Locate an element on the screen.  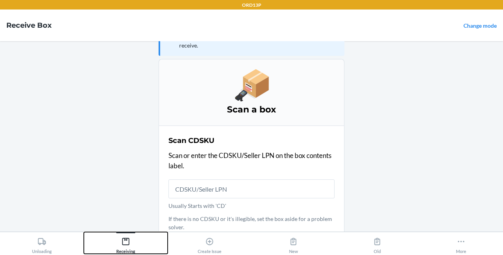
button: Receiving is located at coordinates (126, 242).